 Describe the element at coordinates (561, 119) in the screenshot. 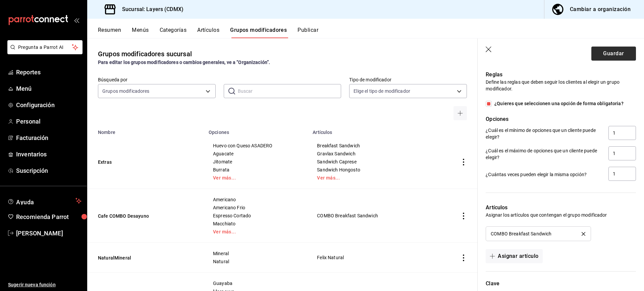

I see `p: Opciones` at that location.